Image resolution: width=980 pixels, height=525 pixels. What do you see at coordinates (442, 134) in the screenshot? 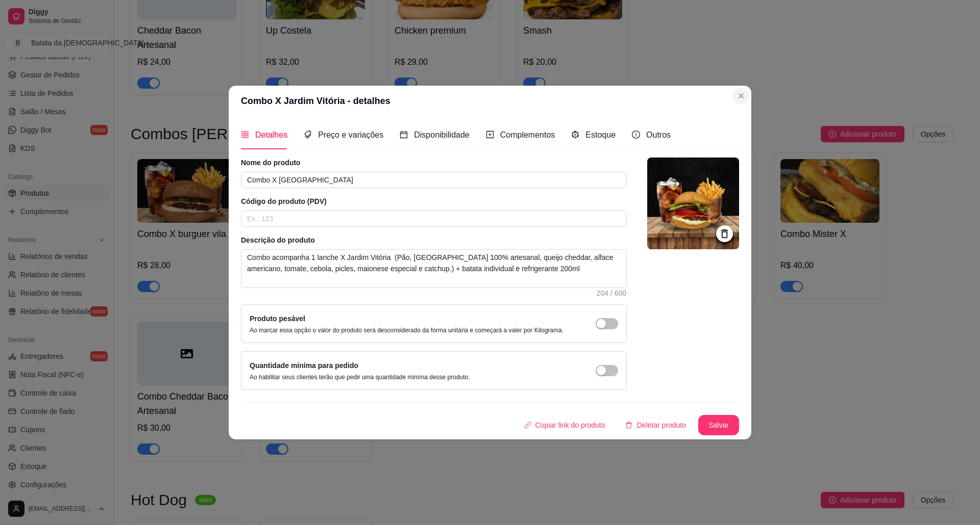
I see `span: Disponibilidade` at bounding box center [442, 134].